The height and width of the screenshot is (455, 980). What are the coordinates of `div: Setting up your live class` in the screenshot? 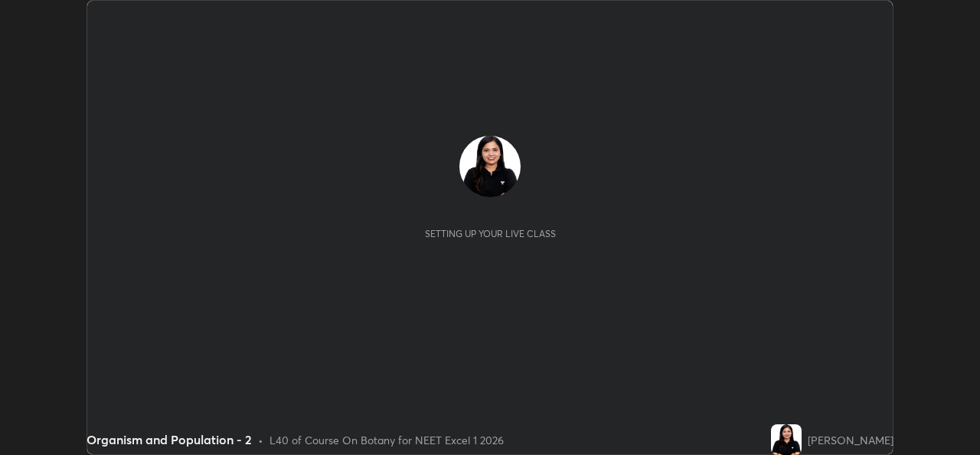 It's located at (490, 233).